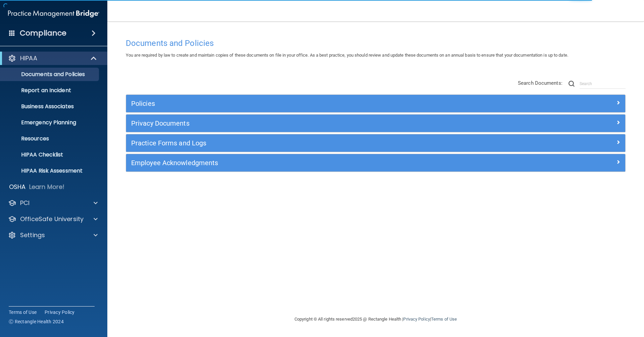 Image resolution: width=644 pixels, height=337 pixels. Describe the element at coordinates (25, 203) in the screenshot. I see `p: PCI` at that location.